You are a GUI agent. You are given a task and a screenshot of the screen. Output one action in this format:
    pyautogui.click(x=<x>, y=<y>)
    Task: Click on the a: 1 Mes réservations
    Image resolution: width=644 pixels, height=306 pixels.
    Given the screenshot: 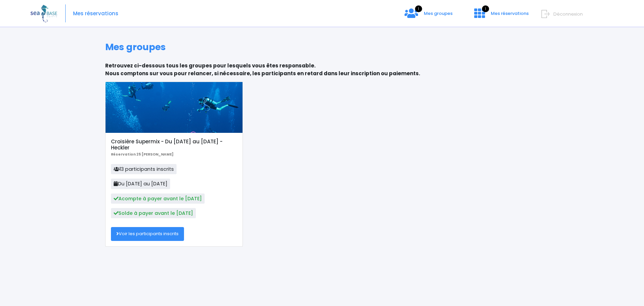 What is the action you would take?
    pyautogui.click(x=501, y=16)
    